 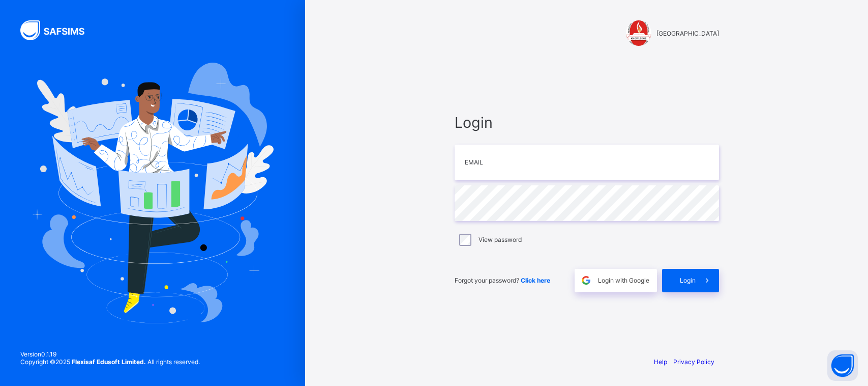 What do you see at coordinates (535, 280) in the screenshot?
I see `a: Click here` at bounding box center [535, 280].